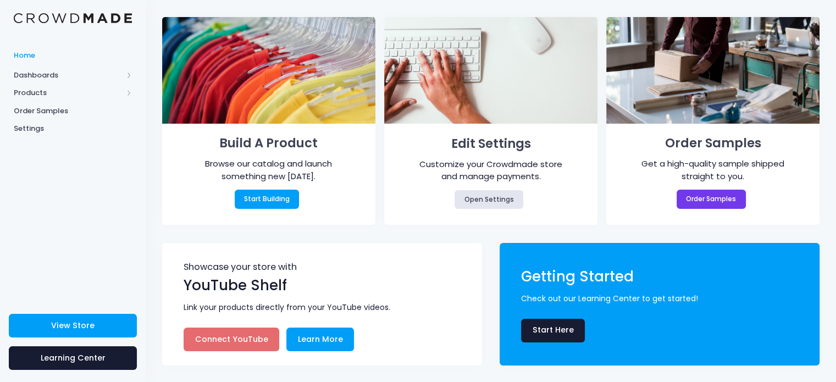  What do you see at coordinates (577, 276) in the screenshot?
I see `span: Getting Started` at bounding box center [577, 276].